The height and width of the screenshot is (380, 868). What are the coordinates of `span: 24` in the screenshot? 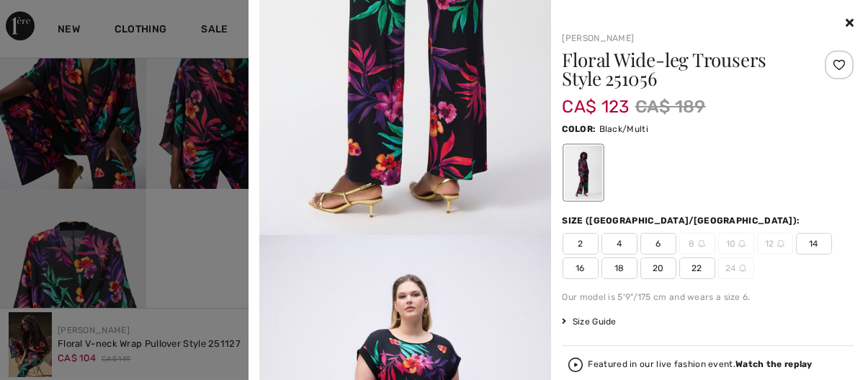 It's located at (736, 268).